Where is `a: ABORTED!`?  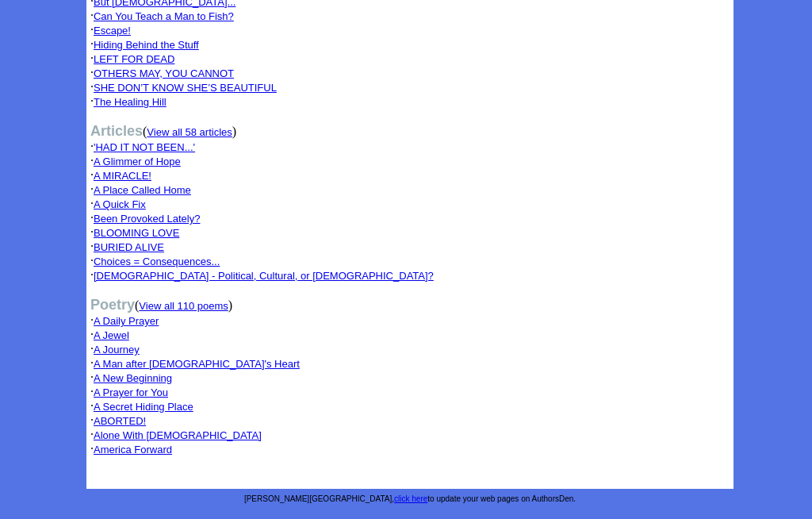 a: ABORTED! is located at coordinates (120, 420).